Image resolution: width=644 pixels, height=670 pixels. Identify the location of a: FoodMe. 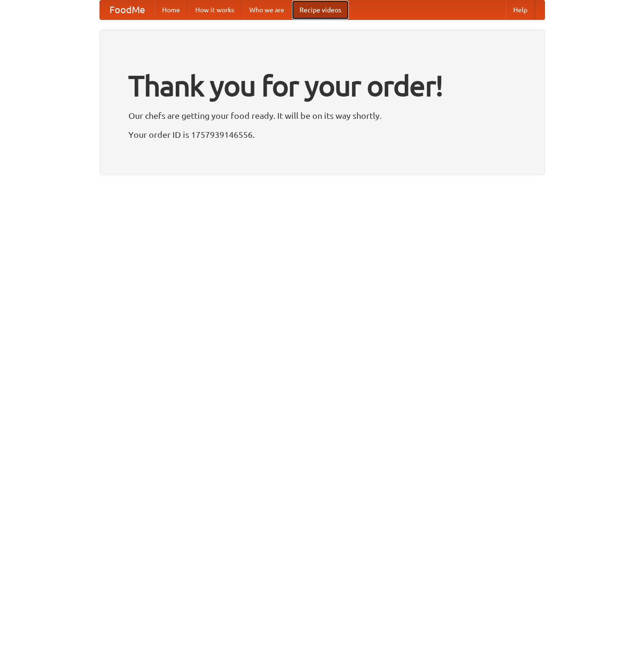
(127, 10).